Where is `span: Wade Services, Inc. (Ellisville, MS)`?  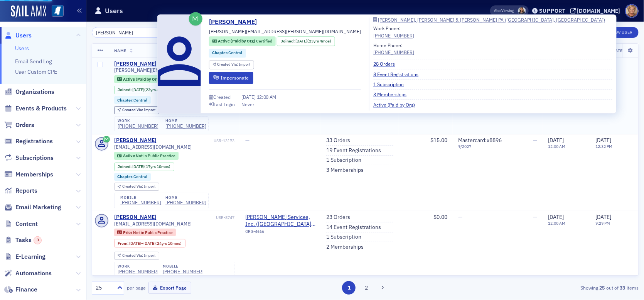 span: Wade Services, Inc. (Ellisville, MS) is located at coordinates (280, 220).